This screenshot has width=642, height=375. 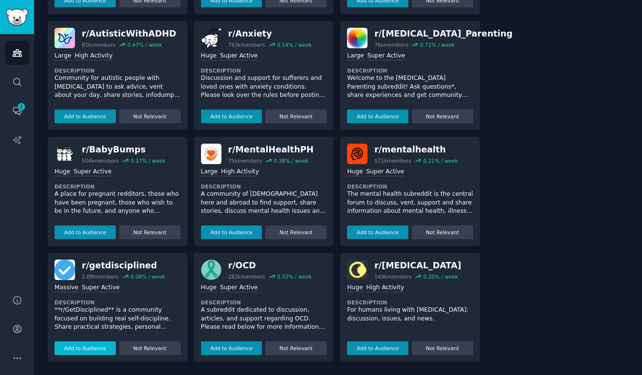 What do you see at coordinates (129, 34) in the screenshot?
I see `div: r/ AutisticWithADHD` at bounding box center [129, 34].